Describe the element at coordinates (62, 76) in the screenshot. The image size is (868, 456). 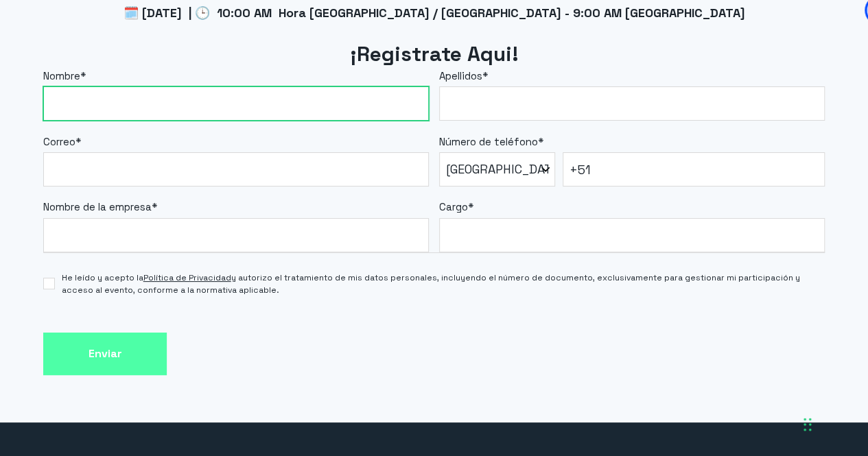
I see `span: Nombre` at that location.